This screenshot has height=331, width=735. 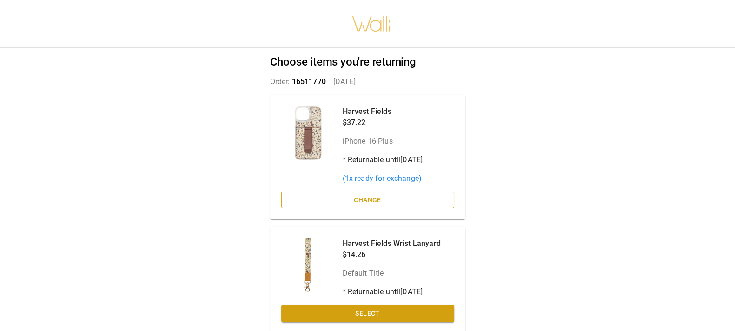 What do you see at coordinates (382, 141) in the screenshot?
I see `p: iPhone 16 Plus` at bounding box center [382, 141].